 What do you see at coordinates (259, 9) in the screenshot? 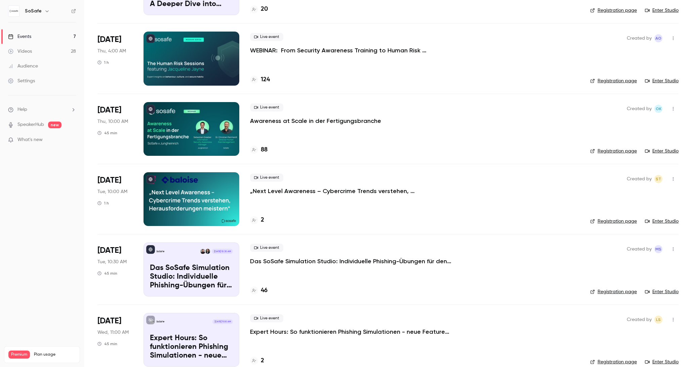
I see `a: 20` at bounding box center [259, 9].